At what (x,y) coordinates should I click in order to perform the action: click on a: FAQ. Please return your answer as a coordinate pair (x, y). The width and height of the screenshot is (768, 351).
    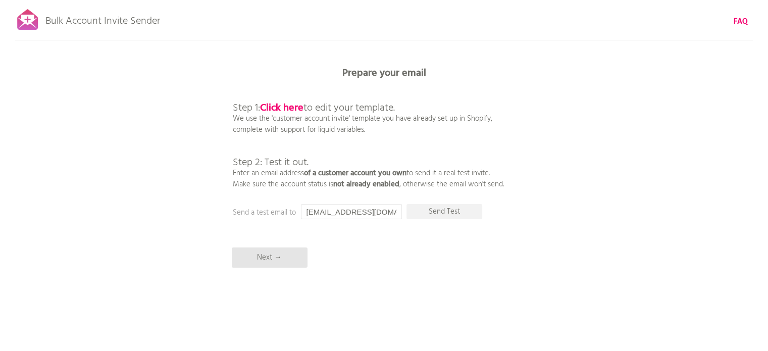
    Looking at the image, I should click on (740, 22).